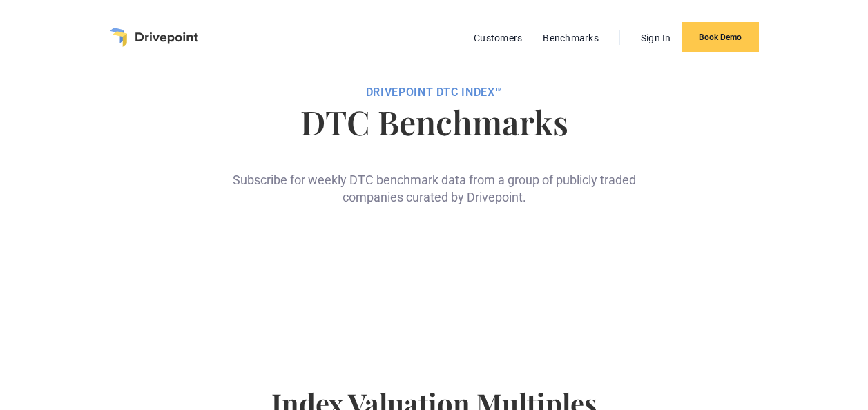 Image resolution: width=868 pixels, height=410 pixels. Describe the element at coordinates (720, 38) in the screenshot. I see `a: Book Demo` at that location.